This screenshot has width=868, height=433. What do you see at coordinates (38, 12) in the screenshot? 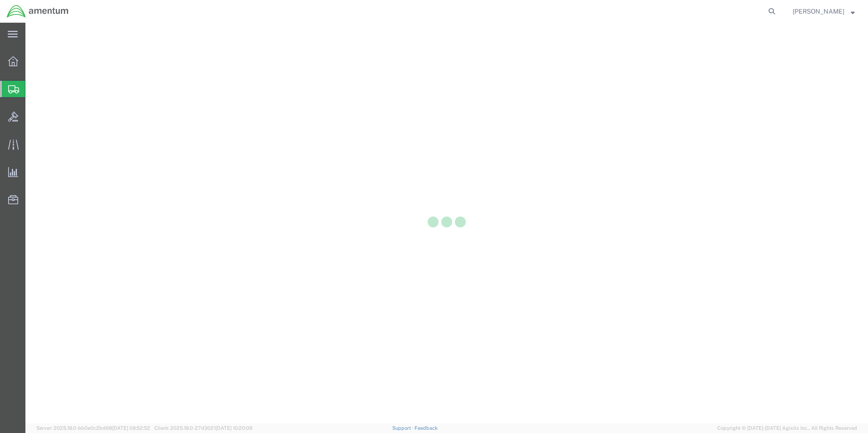
I see `img: logo` at bounding box center [38, 12].